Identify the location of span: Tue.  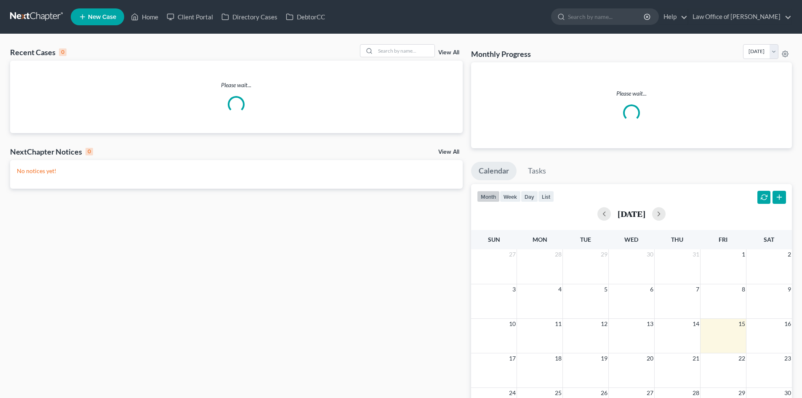
(586, 239).